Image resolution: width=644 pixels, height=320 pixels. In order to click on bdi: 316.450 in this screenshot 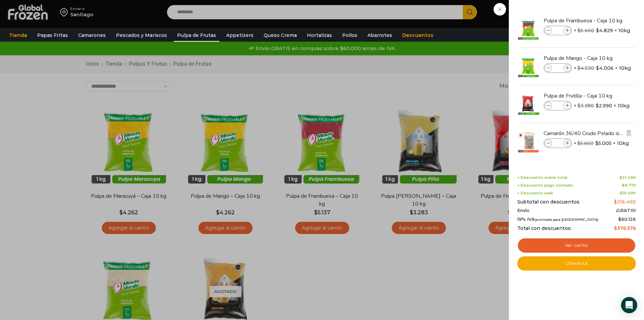, I will do `click(625, 201)`.